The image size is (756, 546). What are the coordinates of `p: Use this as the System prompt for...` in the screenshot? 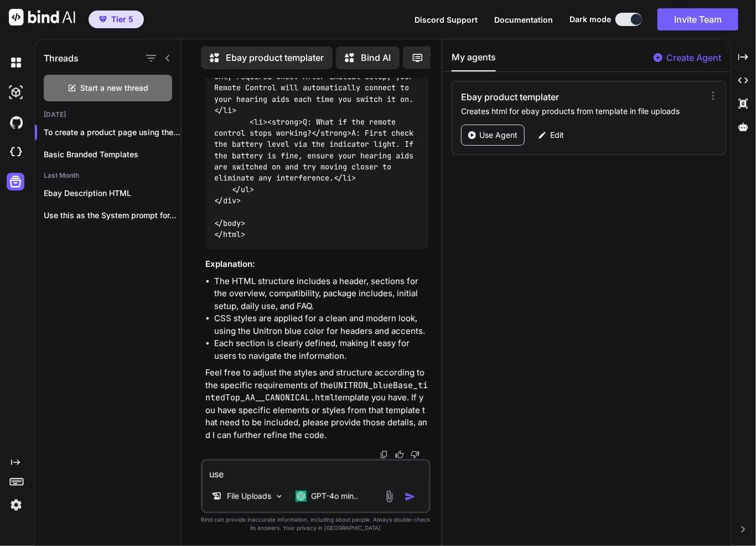 It's located at (112, 215).